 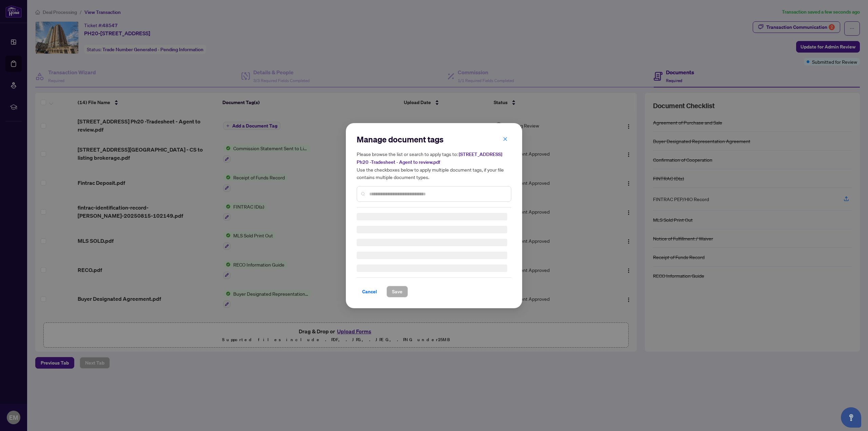 What do you see at coordinates (851, 417) in the screenshot?
I see `button: Open asap` at bounding box center [851, 417].